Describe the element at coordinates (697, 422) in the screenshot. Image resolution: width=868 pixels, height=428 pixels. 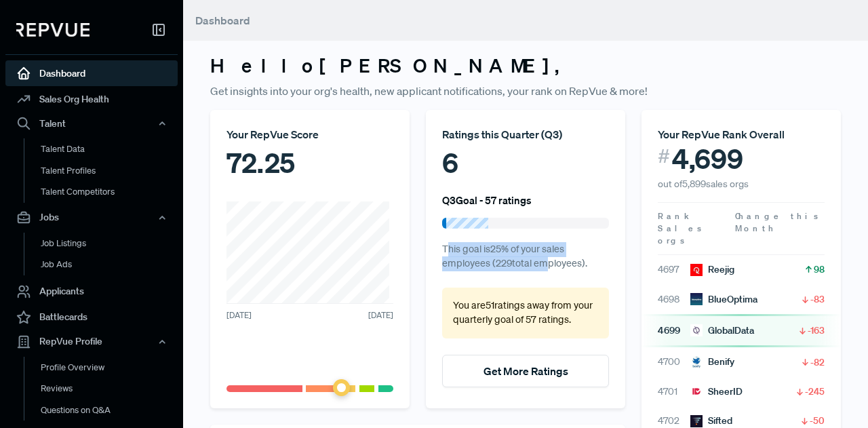
I see `img: Sifted` at that location.